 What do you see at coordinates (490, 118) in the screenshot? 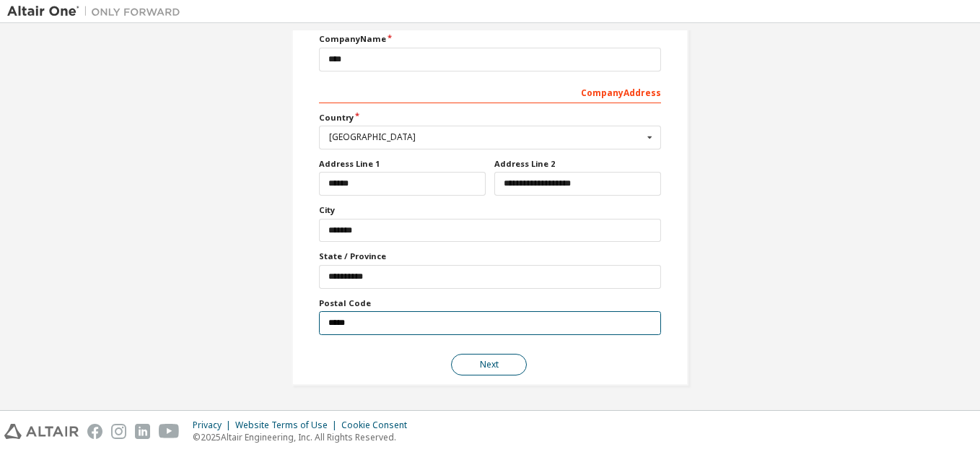
I see `label: Country` at bounding box center [490, 118].